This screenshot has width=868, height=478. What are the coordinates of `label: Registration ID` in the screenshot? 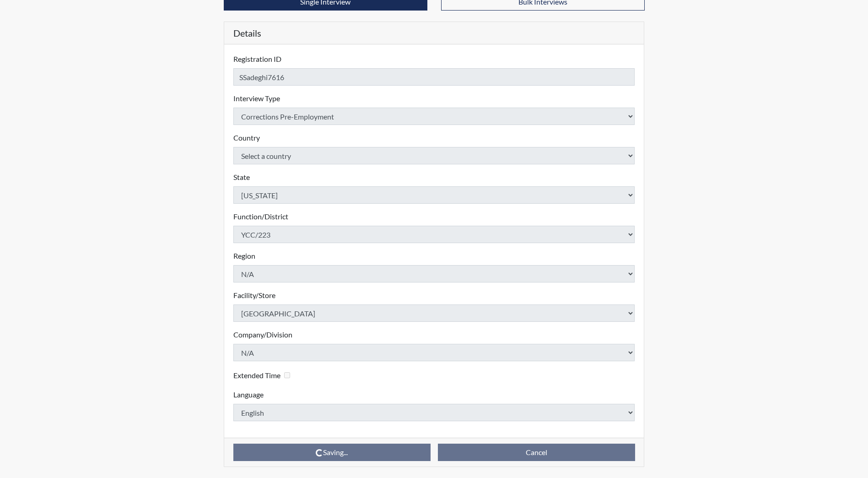 It's located at (257, 59).